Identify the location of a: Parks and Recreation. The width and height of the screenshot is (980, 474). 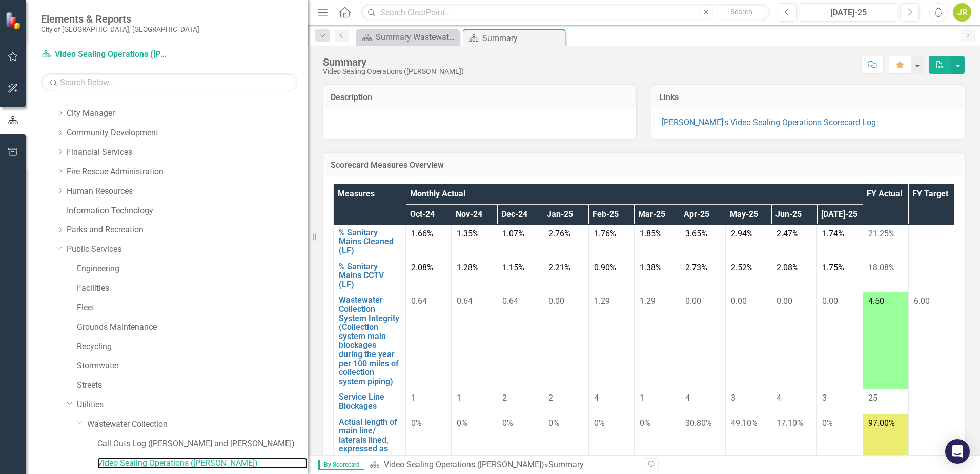
(187, 230).